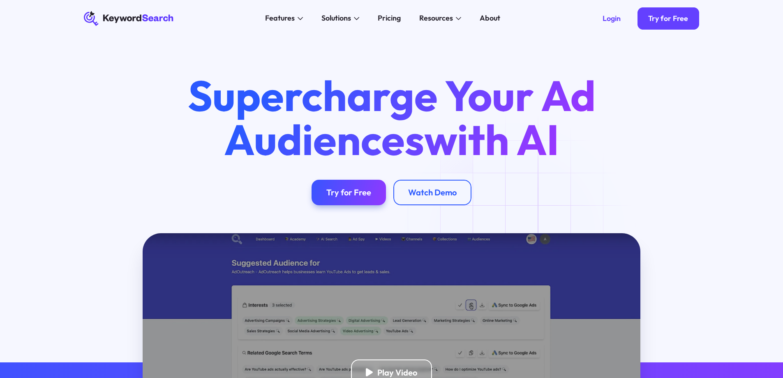 This screenshot has width=783, height=378. Describe the element at coordinates (432, 192) in the screenshot. I see `div: Watch Demo` at that location.